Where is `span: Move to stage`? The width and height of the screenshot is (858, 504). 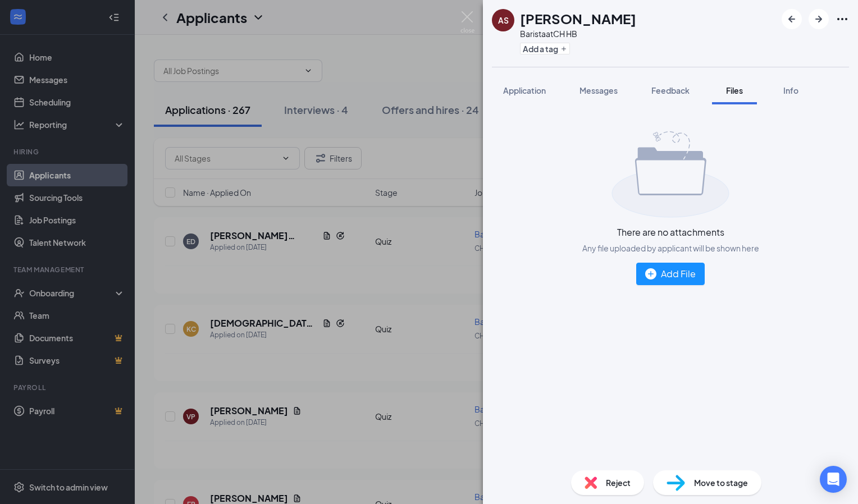
span: Move to stage is located at coordinates (721, 483).